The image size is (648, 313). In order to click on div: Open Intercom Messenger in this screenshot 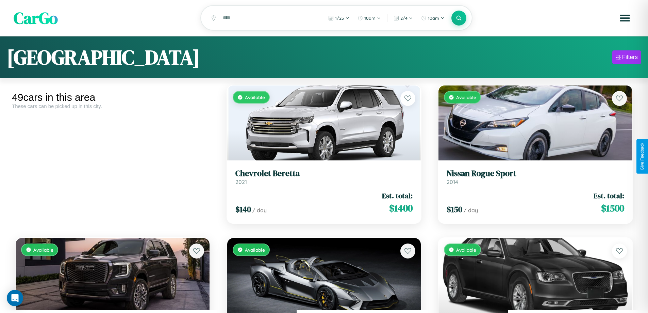, I will do `click(15, 298)`.